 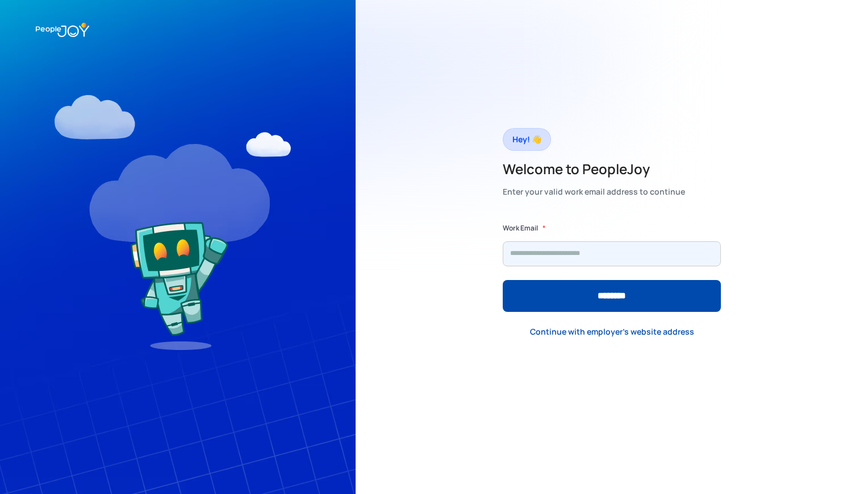 I want to click on div: Continue with employer's website address, so click(x=612, y=332).